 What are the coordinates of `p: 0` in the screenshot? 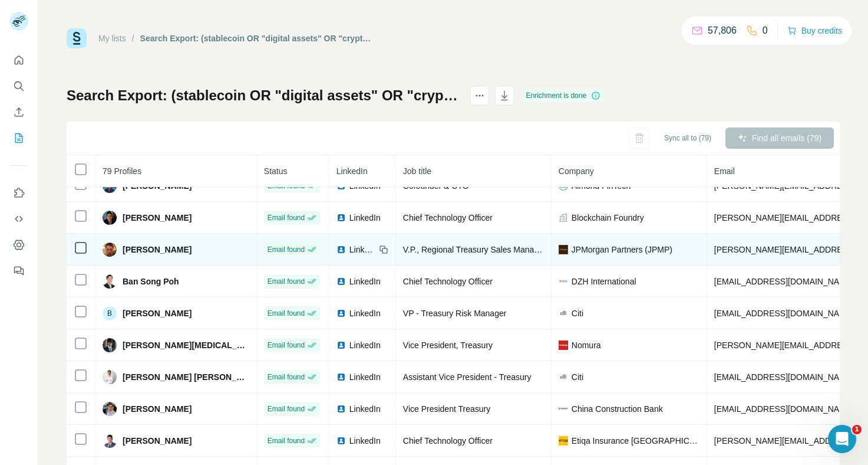 It's located at (764, 31).